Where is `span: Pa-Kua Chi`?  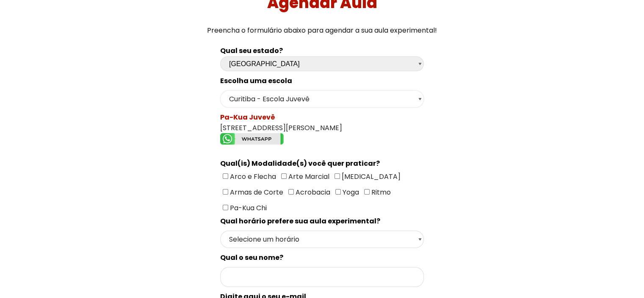 span: Pa-Kua Chi is located at coordinates (247, 208).